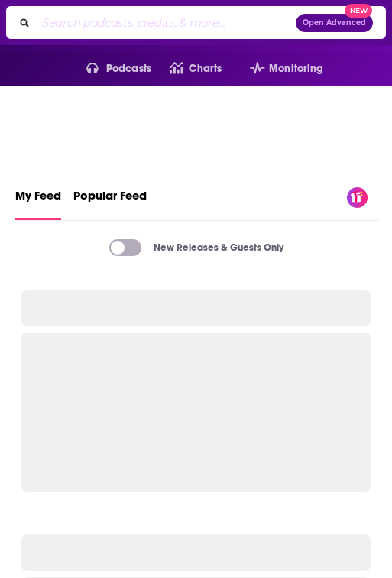 The image size is (392, 578). I want to click on a: Charts, so click(187, 69).